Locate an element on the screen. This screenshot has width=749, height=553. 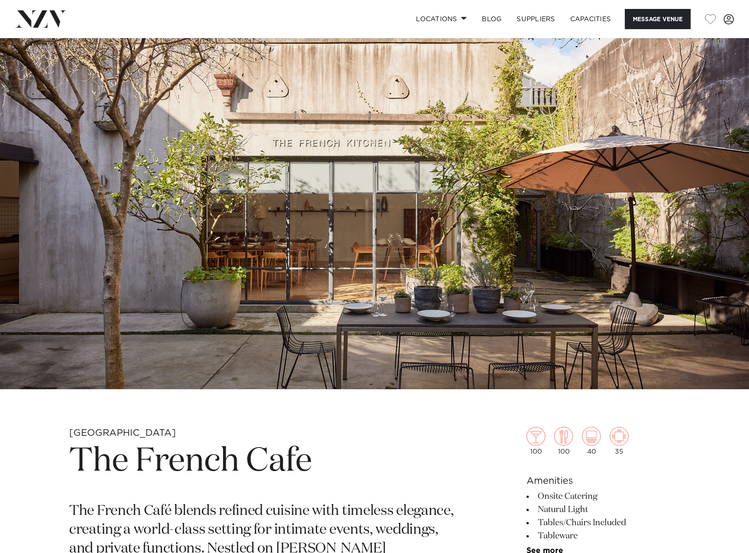
a: Locations is located at coordinates (441, 19).